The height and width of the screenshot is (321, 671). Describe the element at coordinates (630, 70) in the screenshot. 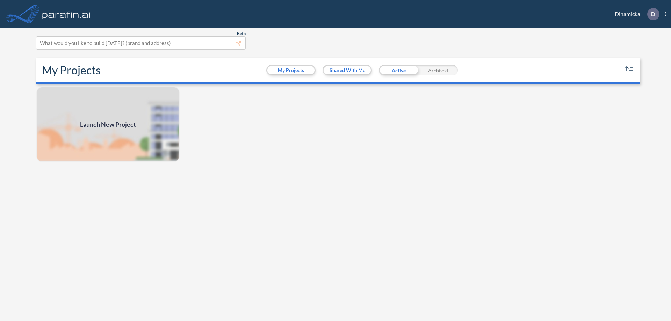

I see `button: sort` at that location.